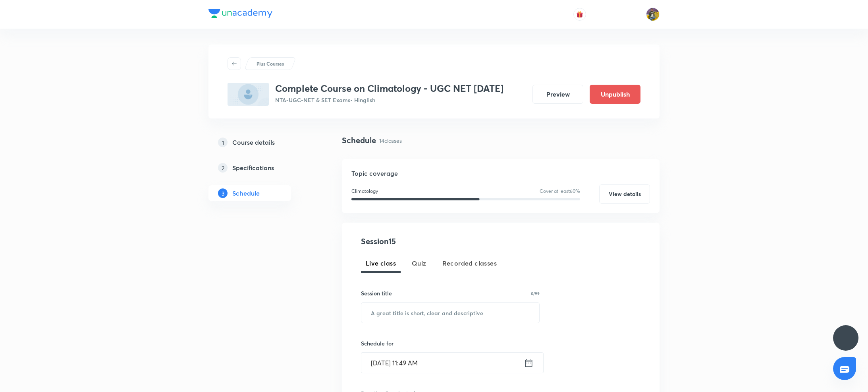 The width and height of the screenshot is (868, 392). Describe the element at coordinates (433, 241) in the screenshot. I see `h4: Session 15` at that location.